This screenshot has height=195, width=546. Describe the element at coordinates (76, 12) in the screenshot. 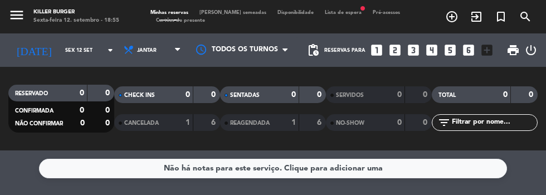

I see `div: Killer Burger` at that location.